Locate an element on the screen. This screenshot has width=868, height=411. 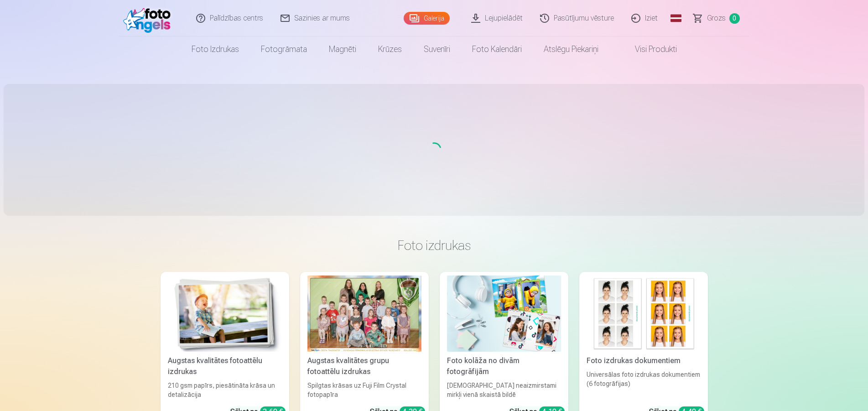
a: Krūzes is located at coordinates (390, 50).